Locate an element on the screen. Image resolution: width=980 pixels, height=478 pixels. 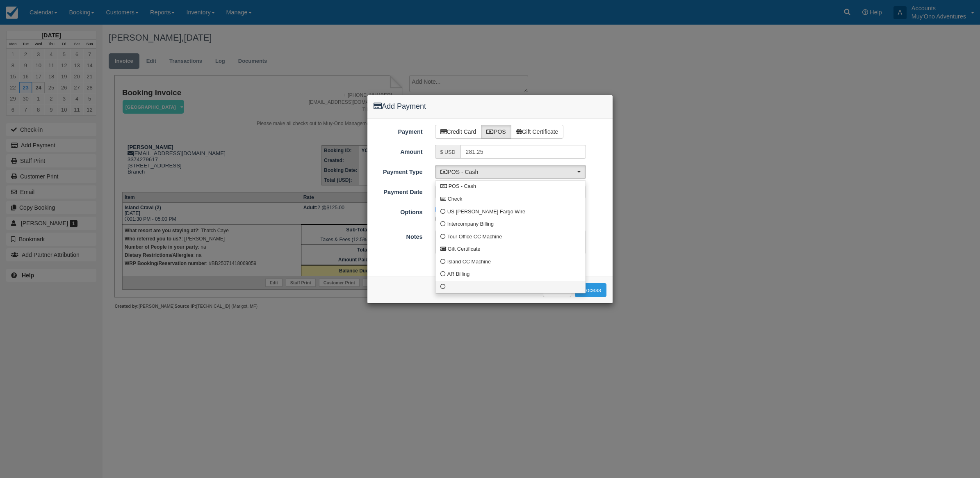
label: Credit Card is located at coordinates (458, 131).